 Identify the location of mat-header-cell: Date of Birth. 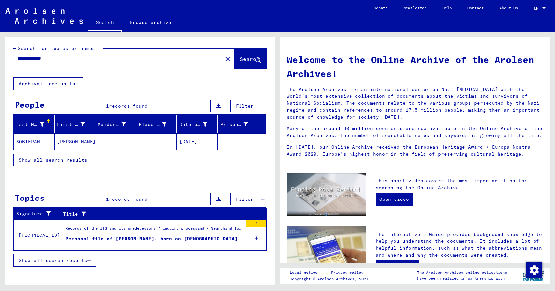
(197, 124).